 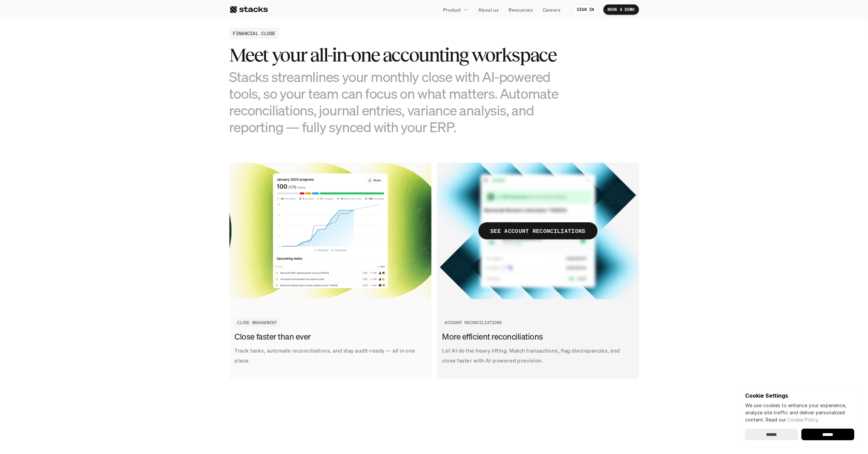 What do you see at coordinates (521, 10) in the screenshot?
I see `a: Resources` at bounding box center [521, 10].